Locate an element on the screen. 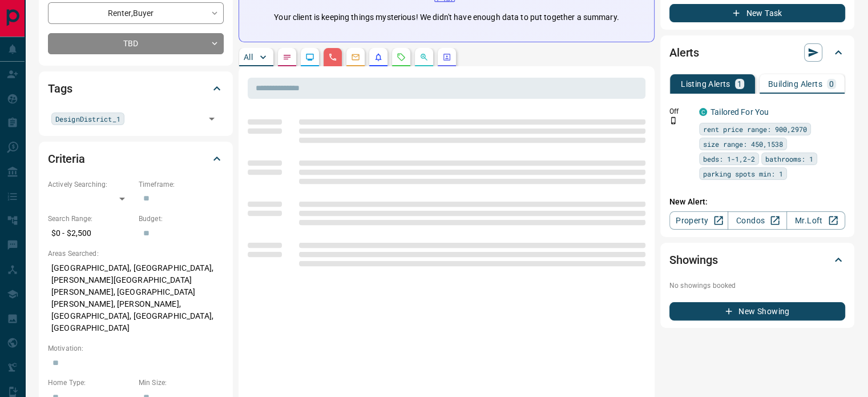 The height and width of the screenshot is (397, 868). span: size range: 450,1538 is located at coordinates (743, 144).